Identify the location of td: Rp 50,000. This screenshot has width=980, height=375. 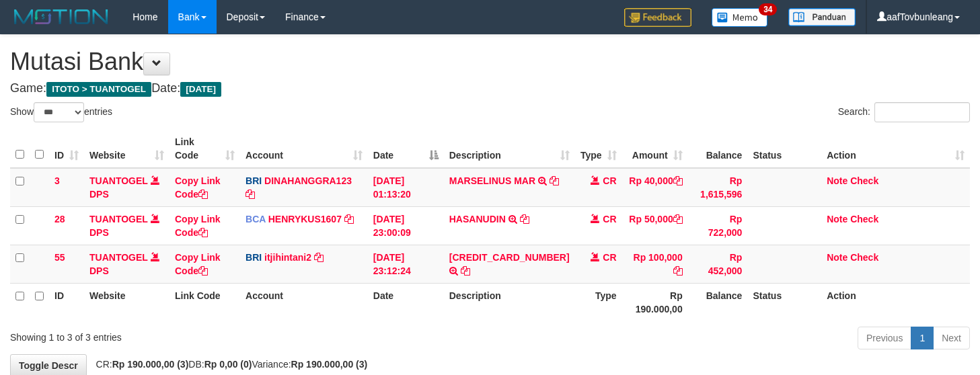
(655, 226).